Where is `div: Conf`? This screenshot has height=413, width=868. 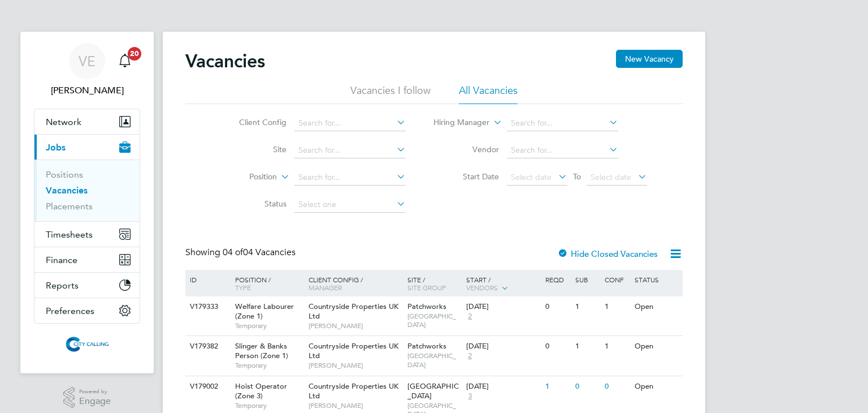
div: Conf is located at coordinates (617, 280).